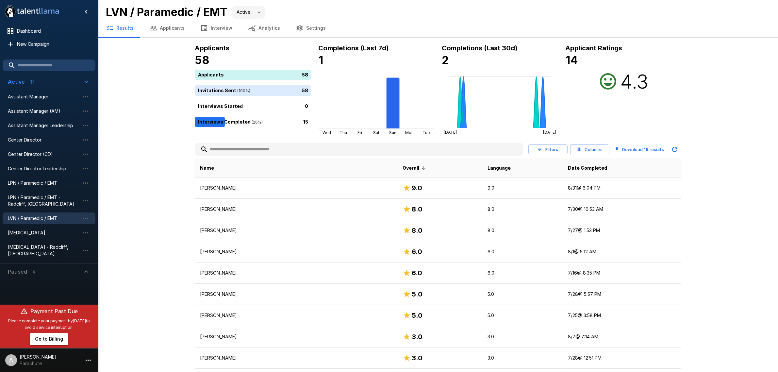 Image resolution: width=778 pixels, height=372 pixels. I want to click on td: 7/27 @ 1:53 PM, so click(622, 230).